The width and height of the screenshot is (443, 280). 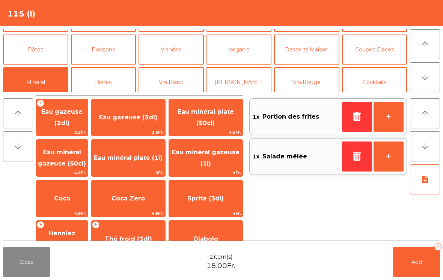 I want to click on button: note_add, so click(x=425, y=179).